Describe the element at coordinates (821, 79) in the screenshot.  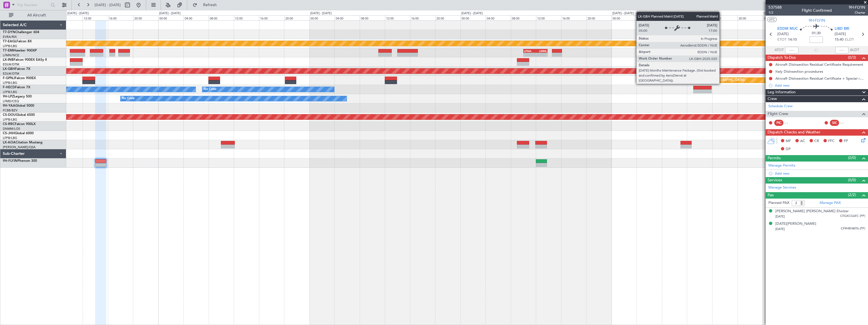
I see `div: Aircraft Disinsection Residual Certificate + Special request` at that location.